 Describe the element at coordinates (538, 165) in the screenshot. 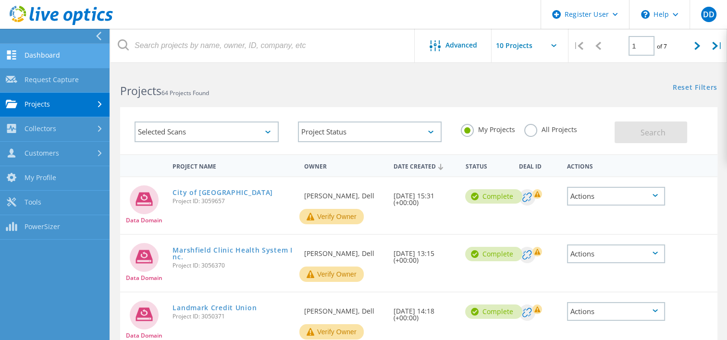

I see `div: Deal Id` at that location.